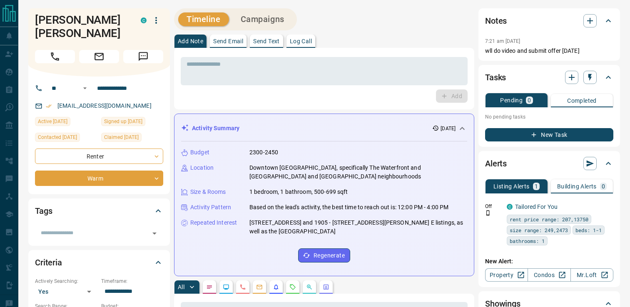  What do you see at coordinates (511, 100) in the screenshot?
I see `p: Pending` at bounding box center [511, 100].